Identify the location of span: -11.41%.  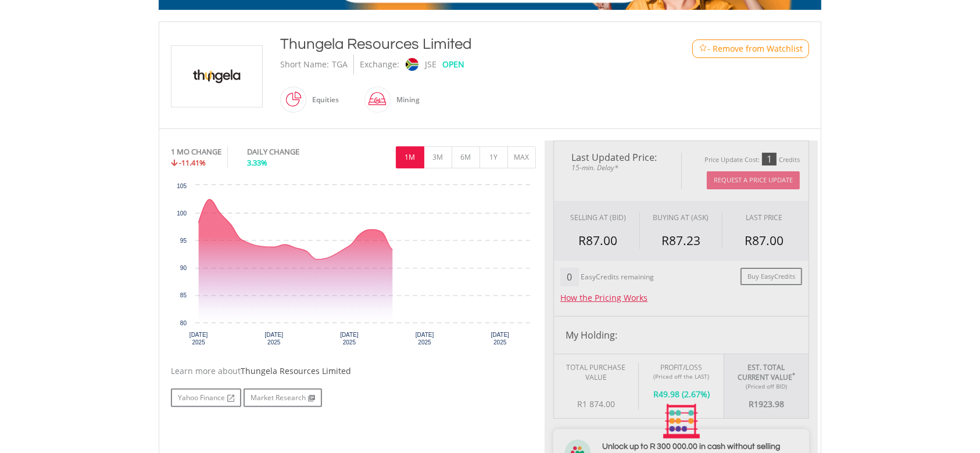
(192, 162).